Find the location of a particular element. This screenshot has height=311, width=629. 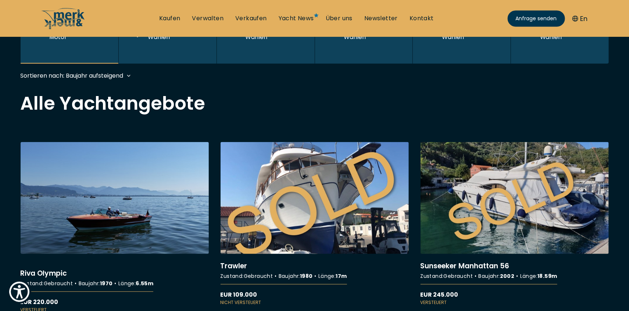

div: Sortieren nach: Baujahr aufsteigend is located at coordinates (72, 75).